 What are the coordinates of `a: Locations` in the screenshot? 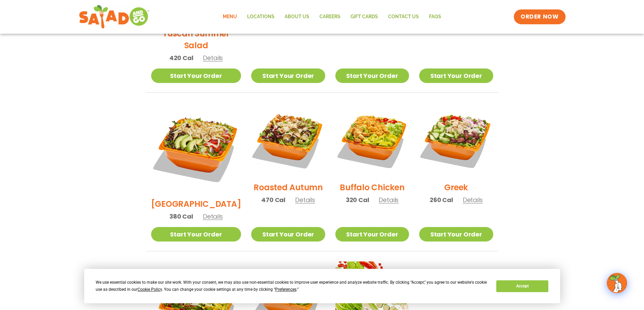 It's located at (261, 17).